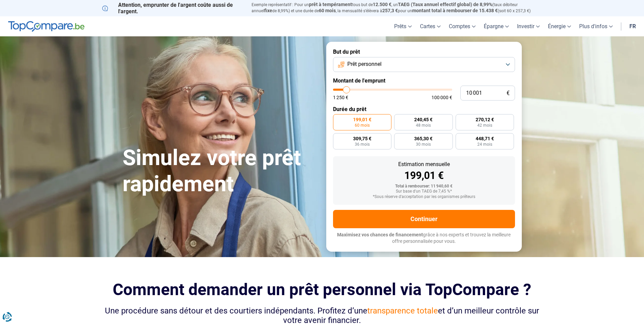  Describe the element at coordinates (397, 8) in the screenshot. I see `p: Exemple représentatif : Pour un tous but de , un (taux débiteur annuel de 8,99%) et une durée de ...` at that location.